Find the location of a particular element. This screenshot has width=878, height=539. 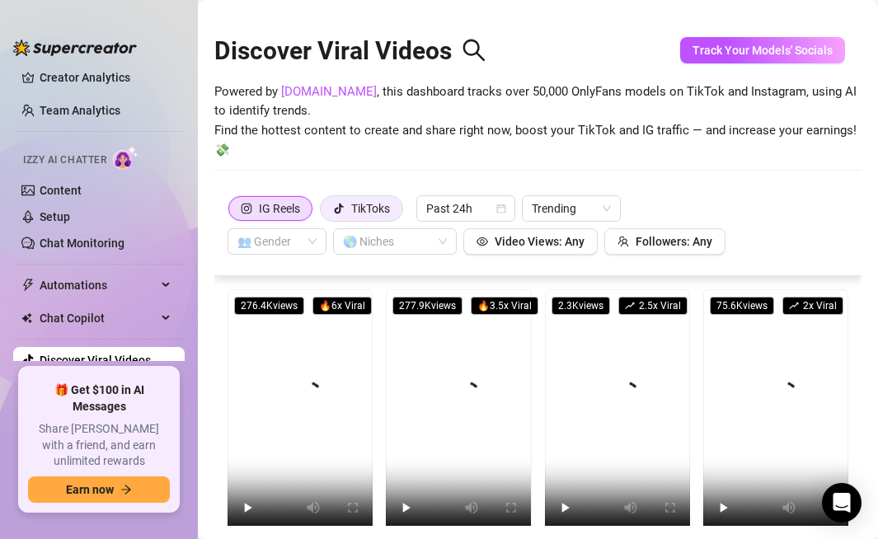

img: logo-BBDzfeDw.svg is located at coordinates (75, 48).